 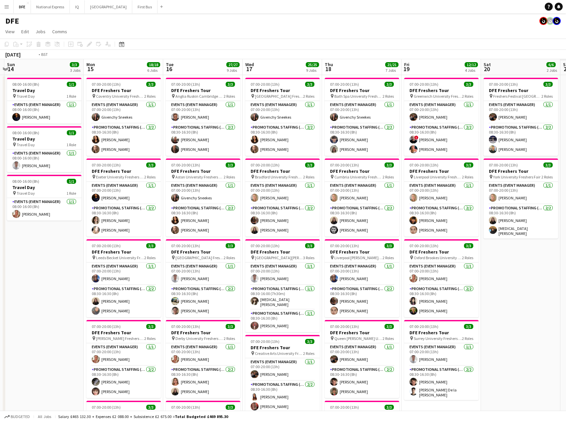 What do you see at coordinates (22, 7) in the screenshot?
I see `button: DFE` at bounding box center [22, 7].